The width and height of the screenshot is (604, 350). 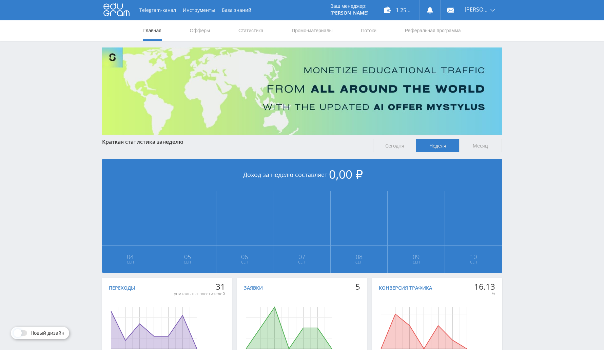 What do you see at coordinates (251, 31) in the screenshot?
I see `a: Статистика` at bounding box center [251, 31].